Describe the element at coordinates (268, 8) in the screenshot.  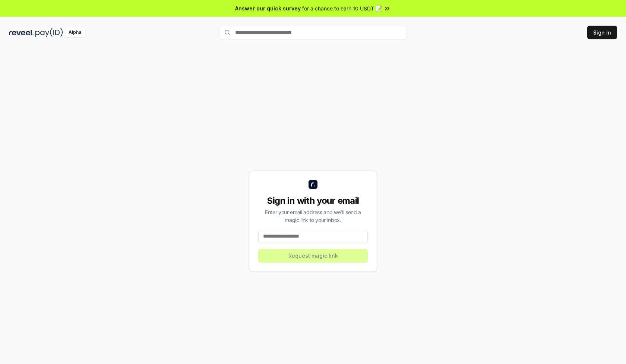
I see `span: Answer our quick survey` at that location.